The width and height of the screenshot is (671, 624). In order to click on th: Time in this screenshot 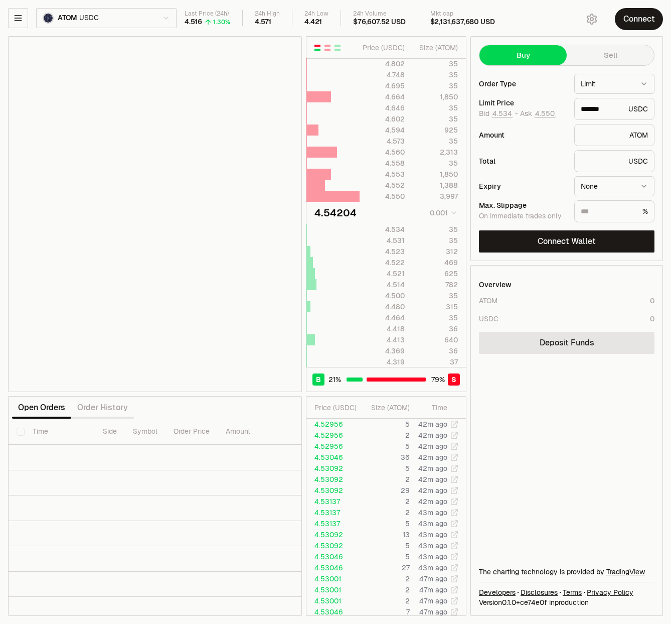, I will do `click(60, 432)`.